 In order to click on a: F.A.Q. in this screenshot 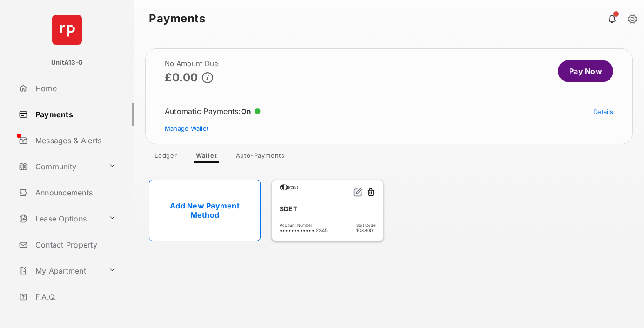, I will do `click(75, 297)`.